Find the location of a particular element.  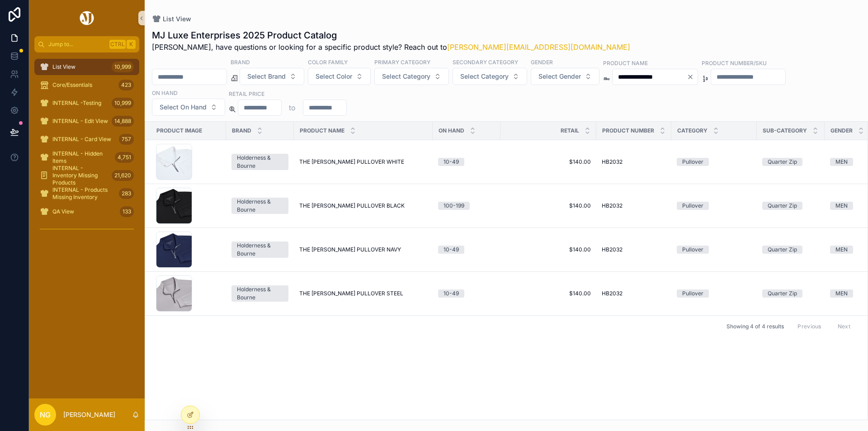

div: 10,999 is located at coordinates (122, 103).